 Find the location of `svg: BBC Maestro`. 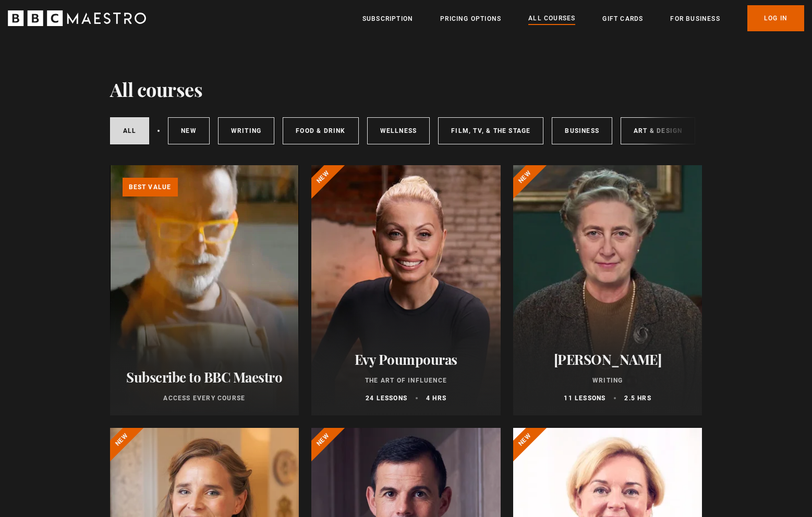

svg: BBC Maestro is located at coordinates (76, 18).